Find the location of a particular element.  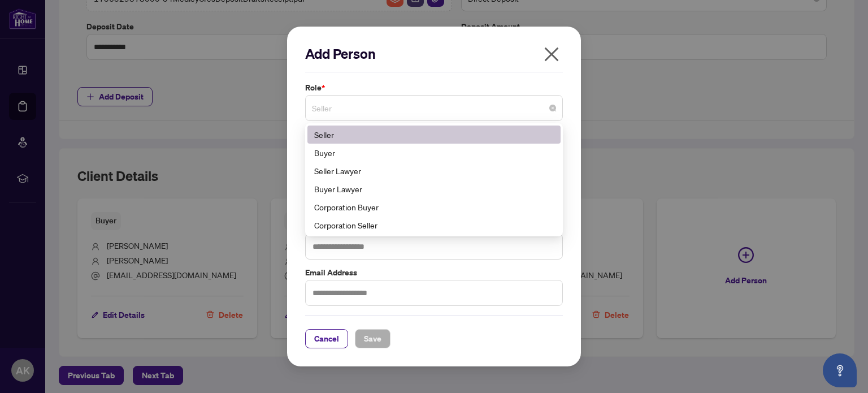

div: Buyer Lawyer is located at coordinates (434, 189).